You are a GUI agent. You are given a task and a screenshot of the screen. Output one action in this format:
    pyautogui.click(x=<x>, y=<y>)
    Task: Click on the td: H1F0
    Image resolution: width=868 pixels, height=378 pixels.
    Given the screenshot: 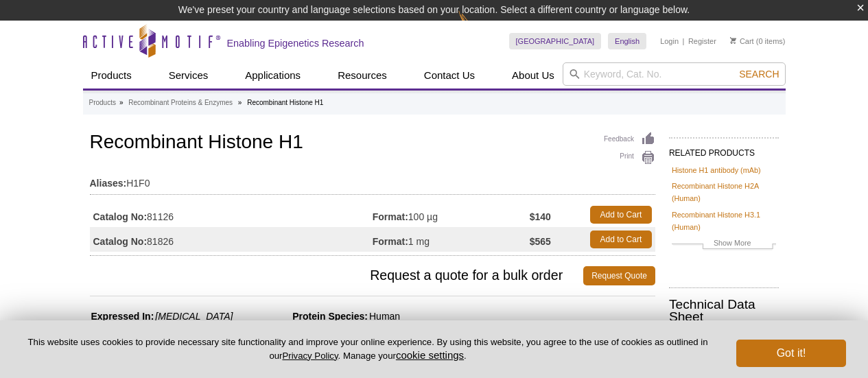 What is the action you would take?
    pyautogui.click(x=373, y=179)
    